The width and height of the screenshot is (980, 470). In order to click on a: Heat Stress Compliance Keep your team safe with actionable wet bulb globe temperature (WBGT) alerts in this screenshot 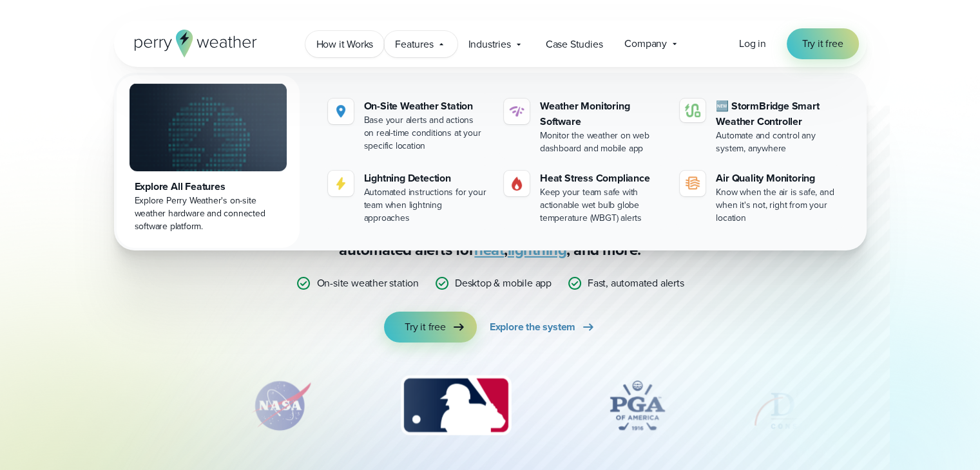, I will do `click(584, 198)`.